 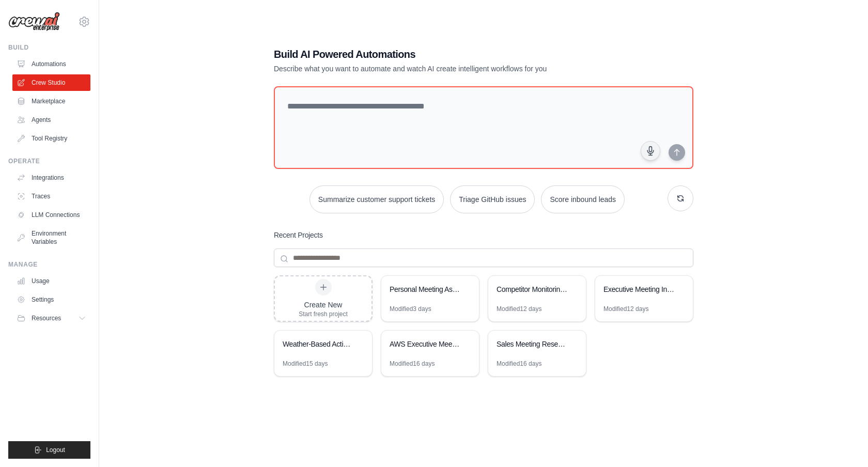 What do you see at coordinates (51, 178) in the screenshot?
I see `a: Integrations` at bounding box center [51, 178].